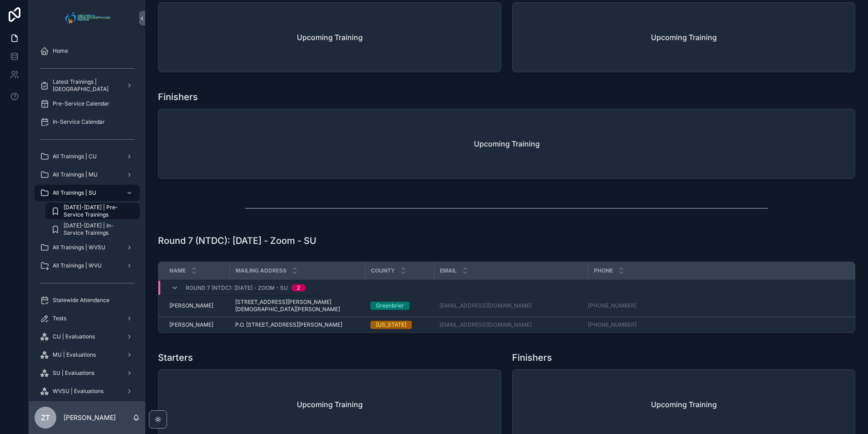 The image size is (868, 434). Describe the element at coordinates (87, 391) in the screenshot. I see `a: WVSU | Evaluations` at that location.